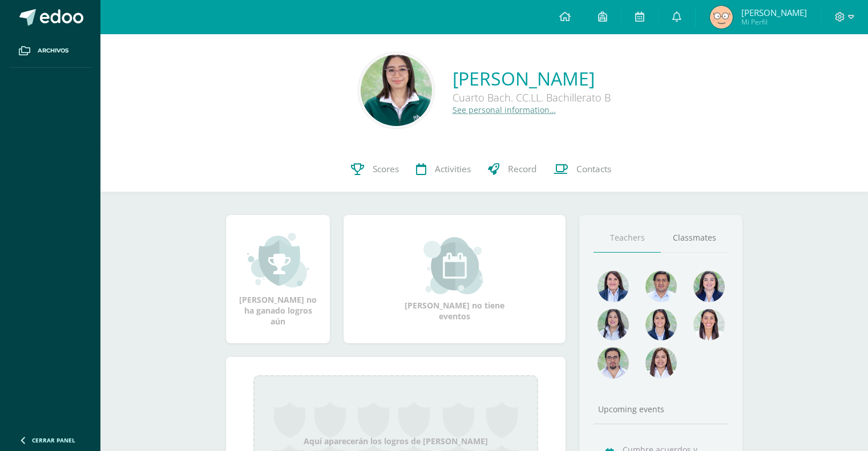 The image size is (868, 451). I want to click on img: d4e0c534ae446c0d00535d3bb96704e9.png, so click(662, 325).